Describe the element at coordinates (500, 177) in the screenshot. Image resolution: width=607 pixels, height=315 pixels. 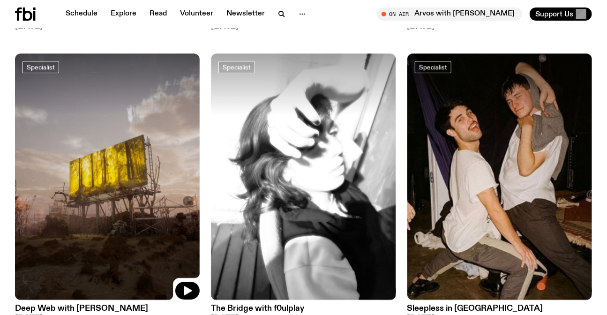
I see `img: Marcus Whale is on the left, bent to his knees and arching back with a gleeful look his face He i...` at that location.